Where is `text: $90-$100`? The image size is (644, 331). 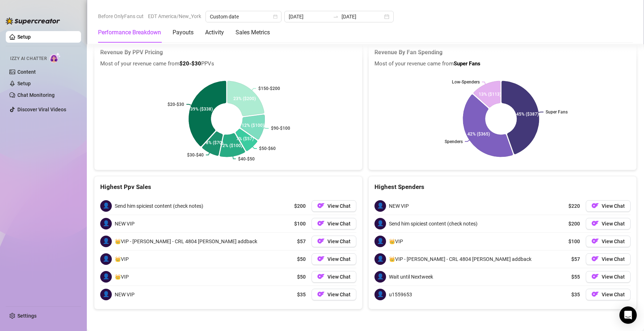
text: $90-$100 is located at coordinates (280, 128).